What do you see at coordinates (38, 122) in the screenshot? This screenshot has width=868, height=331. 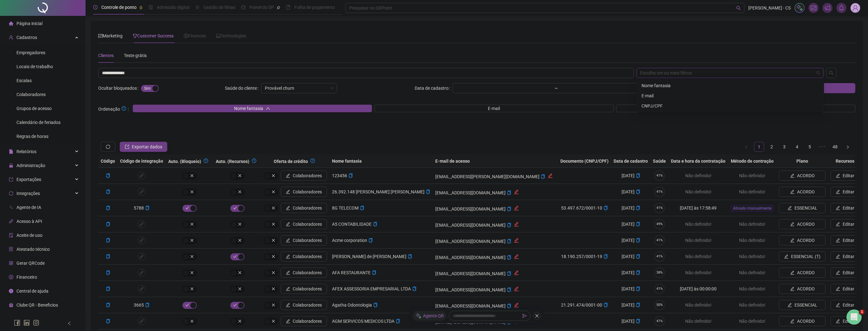 I see `span: Calendário de feriados` at bounding box center [38, 122].